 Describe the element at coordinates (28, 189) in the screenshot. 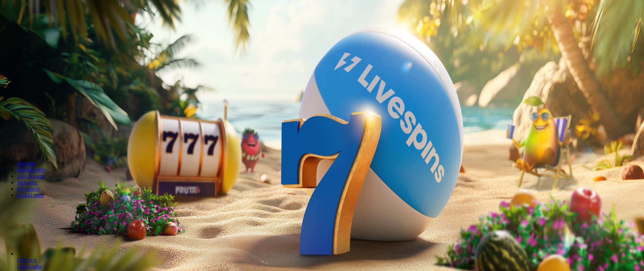

I see `a: Pöytäpelit` at that location.